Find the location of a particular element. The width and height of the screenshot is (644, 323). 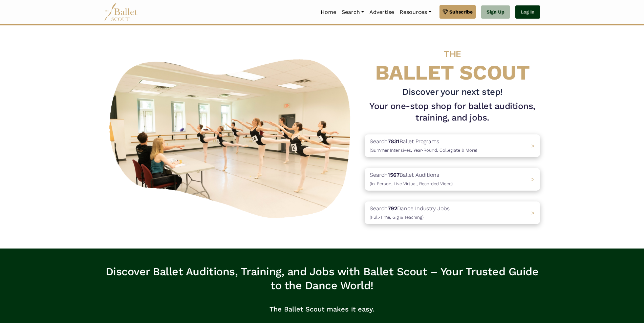

h3: Discover your next step! is located at coordinates (452, 92).